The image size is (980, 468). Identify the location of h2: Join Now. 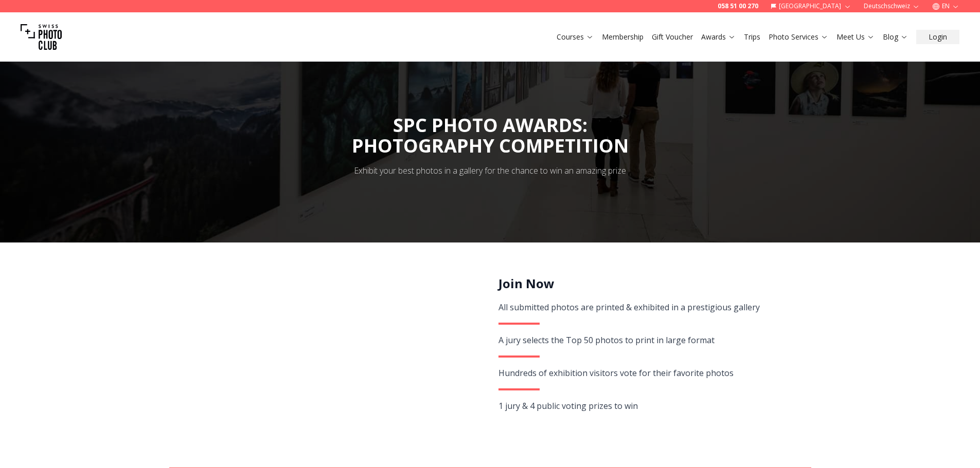
(649, 284).